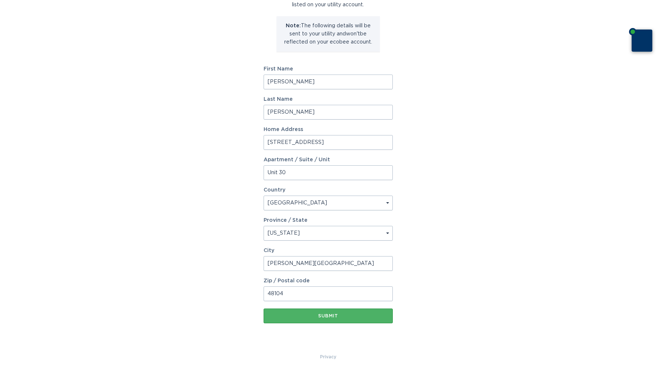 This screenshot has height=372, width=656. Describe the element at coordinates (328, 316) in the screenshot. I see `div: Submit` at that location.